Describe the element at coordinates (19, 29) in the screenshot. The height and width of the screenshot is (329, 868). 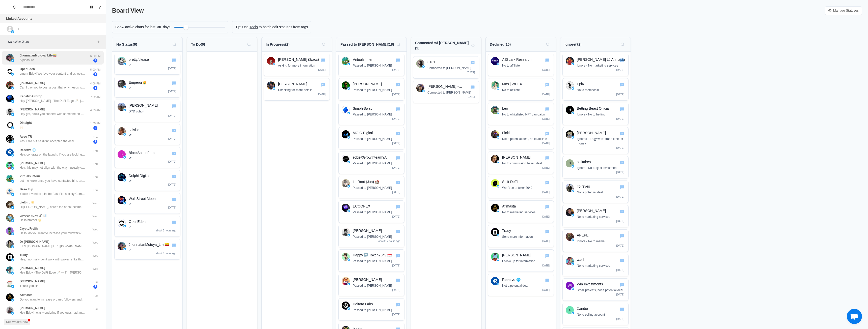
I see `button: Add account` at that location.